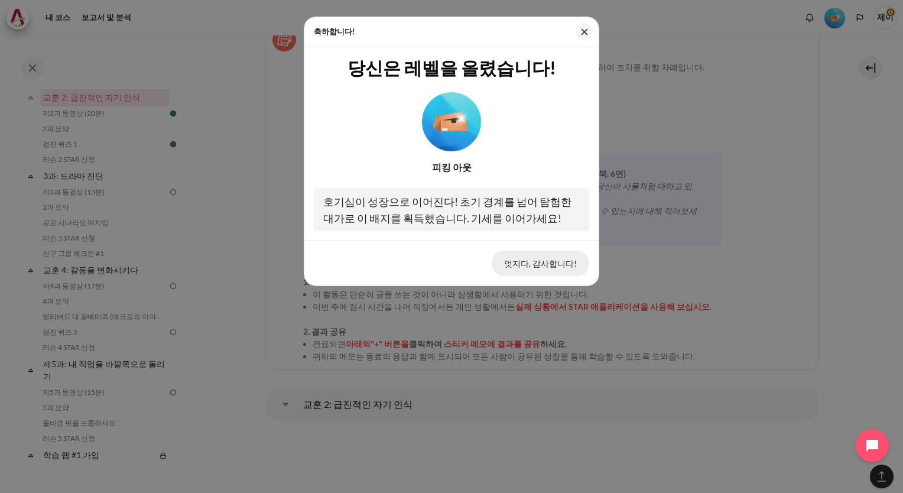 The image size is (903, 493). Describe the element at coordinates (584, 31) in the screenshot. I see `button: 닫다` at that location.